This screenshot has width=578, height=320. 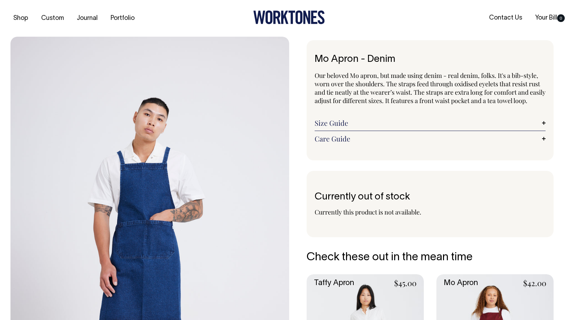 What do you see at coordinates (430, 139) in the screenshot?
I see `a: Care Guide` at bounding box center [430, 139].